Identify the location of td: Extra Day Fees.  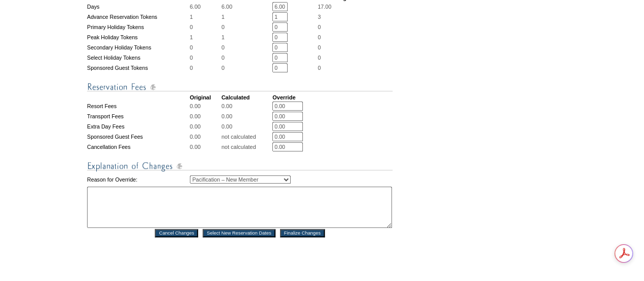
(138, 127).